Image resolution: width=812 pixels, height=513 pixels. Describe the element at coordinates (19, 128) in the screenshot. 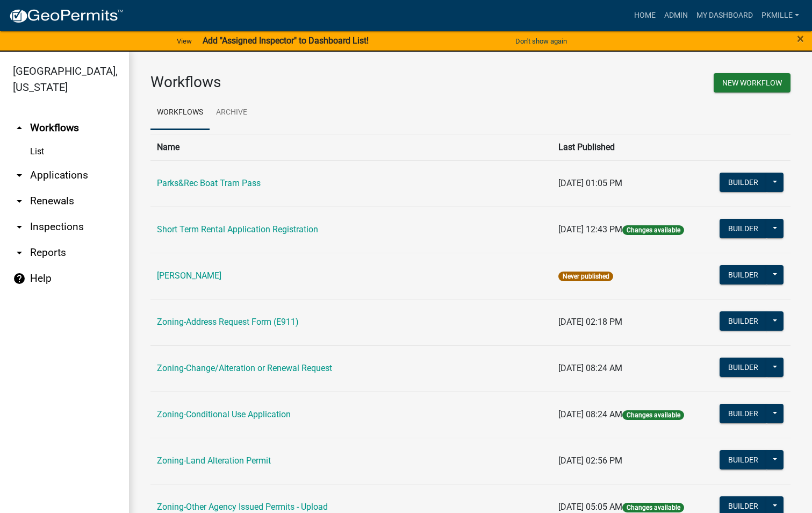

I see `i: arrow_drop_up` at that location.